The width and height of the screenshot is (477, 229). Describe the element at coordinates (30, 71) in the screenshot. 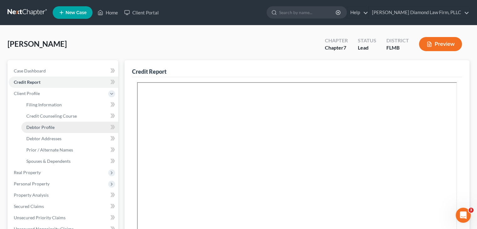

I see `span: Case Dashboard` at that location.